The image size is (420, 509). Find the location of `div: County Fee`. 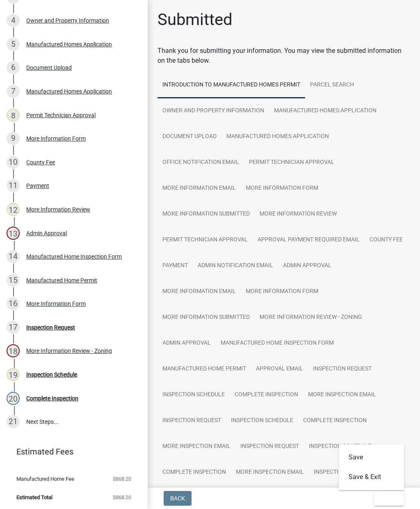

div: County Fee is located at coordinates (40, 163).